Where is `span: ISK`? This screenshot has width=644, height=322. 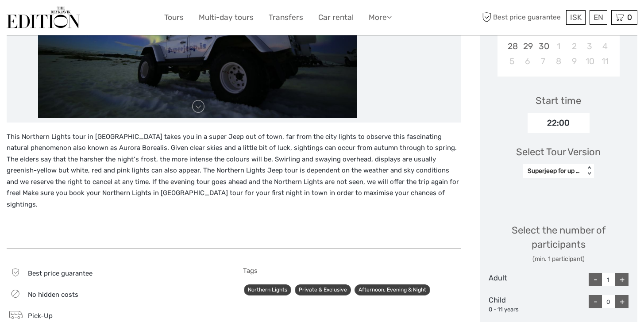 span: ISK is located at coordinates (577, 18).